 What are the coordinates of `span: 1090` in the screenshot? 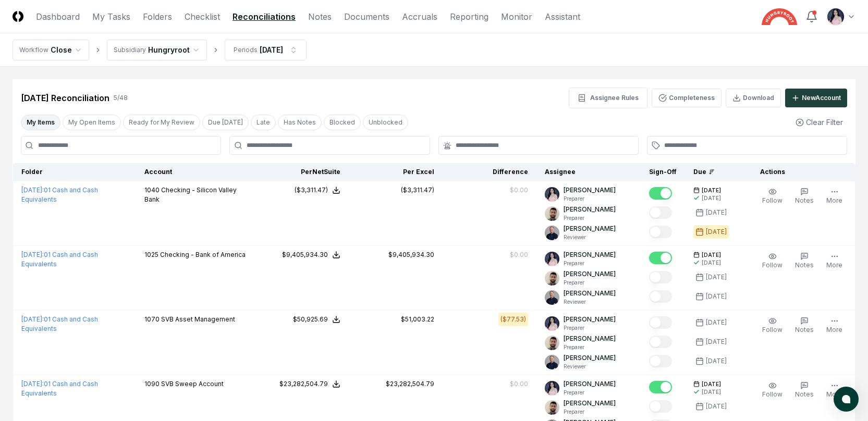 It's located at (151, 384).